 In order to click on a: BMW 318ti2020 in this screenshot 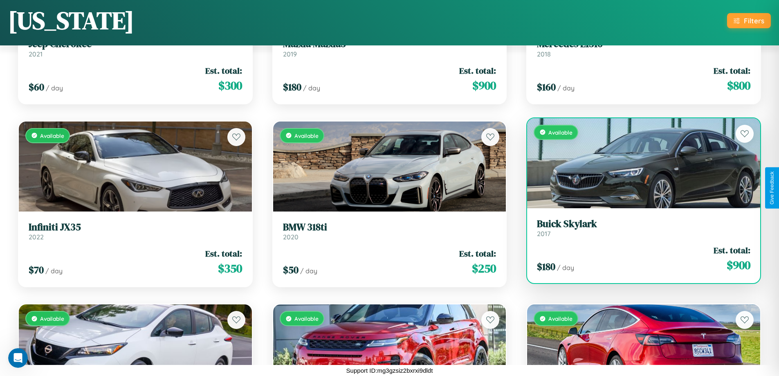, I will do `click(390, 231)`.